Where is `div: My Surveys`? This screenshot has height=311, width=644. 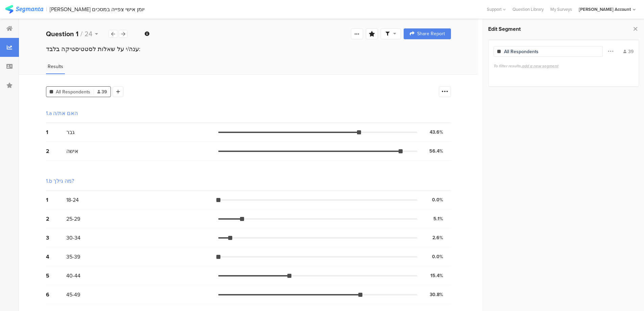 div: My Surveys is located at coordinates (561, 9).